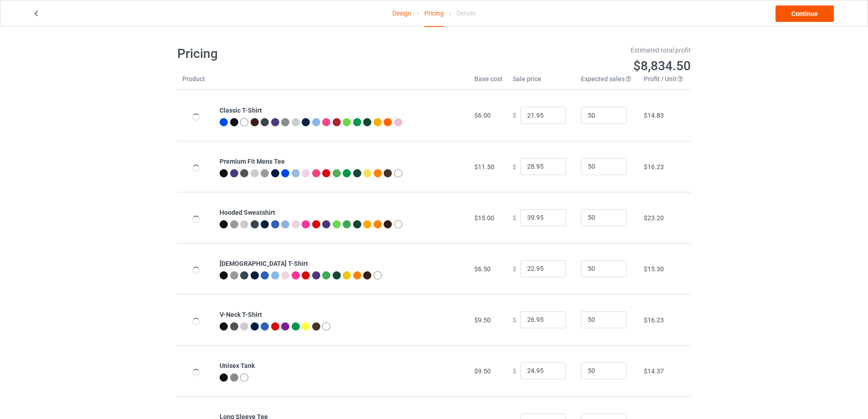 The height and width of the screenshot is (419, 868). I want to click on a: Continue, so click(805, 13).